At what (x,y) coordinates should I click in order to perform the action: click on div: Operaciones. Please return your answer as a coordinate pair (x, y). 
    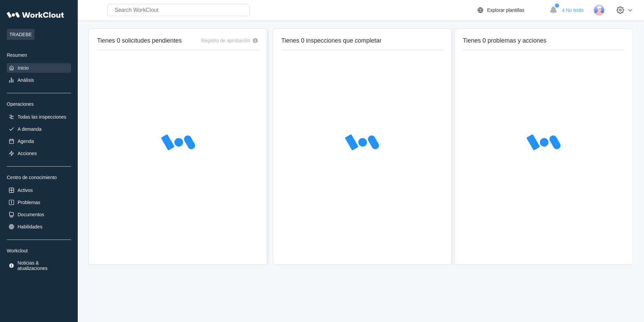
    Looking at the image, I should click on (39, 104).